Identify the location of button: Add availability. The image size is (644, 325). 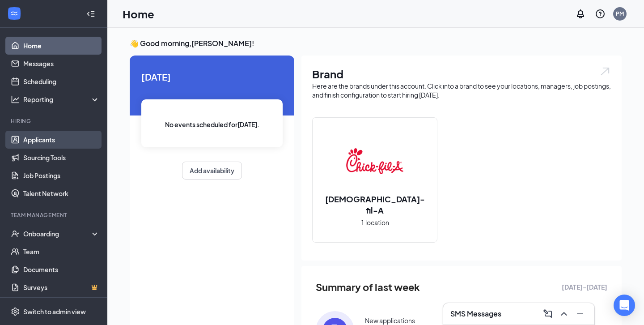
(212, 171).